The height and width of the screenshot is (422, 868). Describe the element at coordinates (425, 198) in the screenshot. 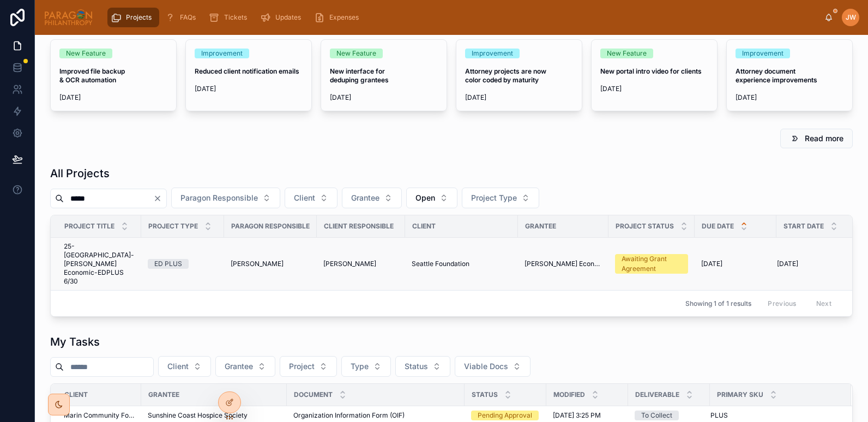

I see `span: Open` at that location.